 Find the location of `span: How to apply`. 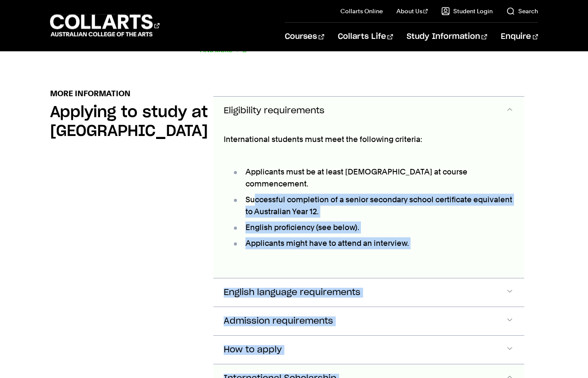

span: How to apply is located at coordinates (253, 350).